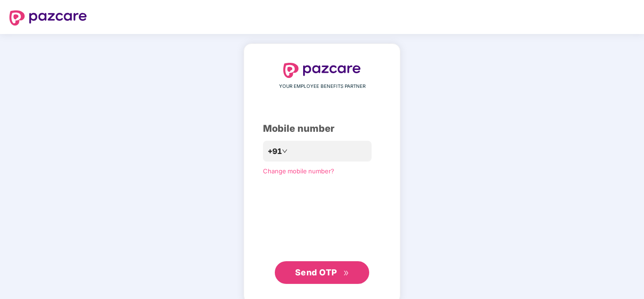  I want to click on span: Change mobile number?, so click(299, 171).